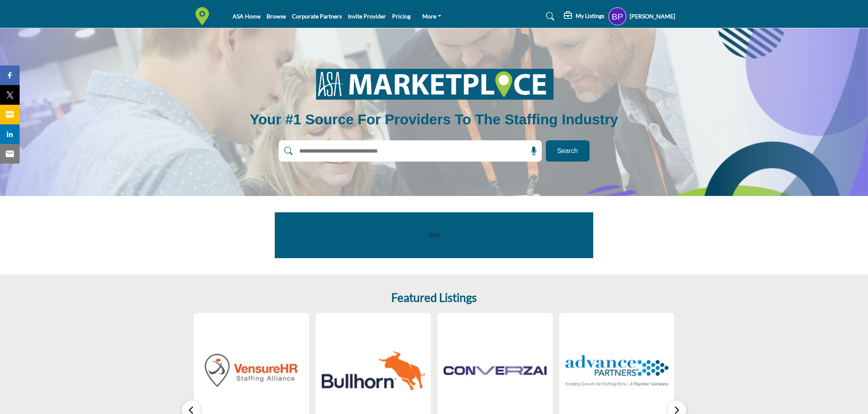 The height and width of the screenshot is (414, 868). Describe the element at coordinates (432, 17) in the screenshot. I see `a: More` at that location.